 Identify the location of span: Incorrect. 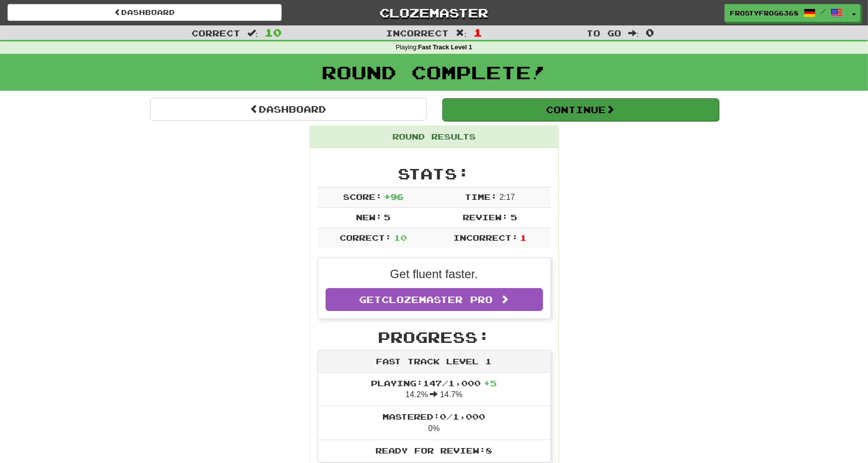
(417, 33).